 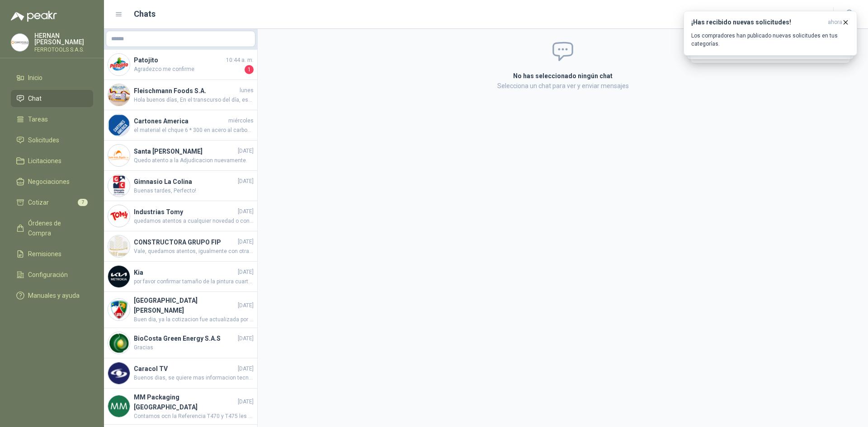 What do you see at coordinates (52, 99) in the screenshot?
I see `a: Chat` at bounding box center [52, 99].